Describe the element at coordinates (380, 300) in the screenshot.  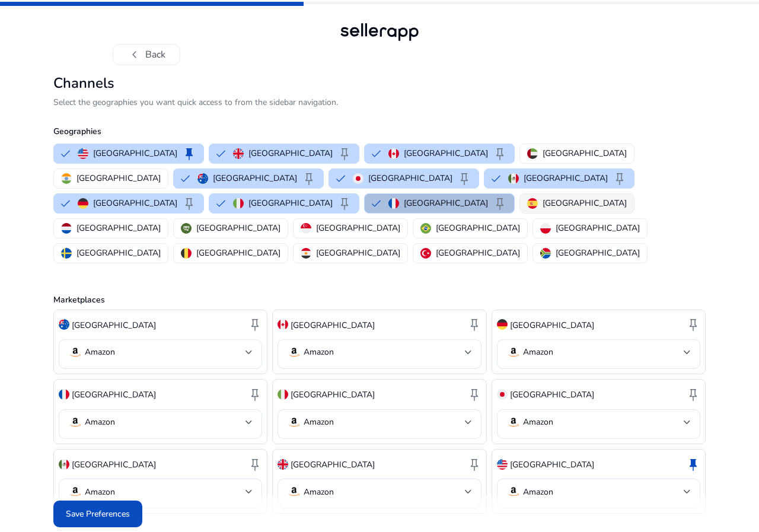
I see `p: Marketplaces` at that location.